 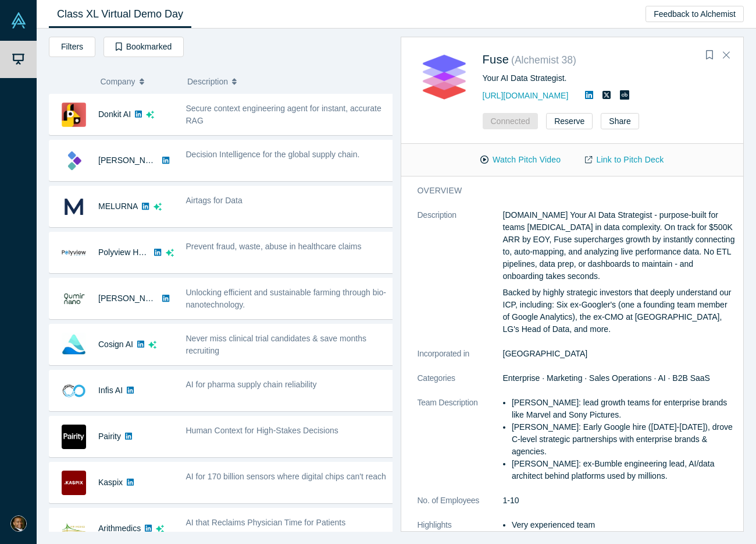 I want to click on img: Alchemist Vault Logo, so click(x=19, y=20).